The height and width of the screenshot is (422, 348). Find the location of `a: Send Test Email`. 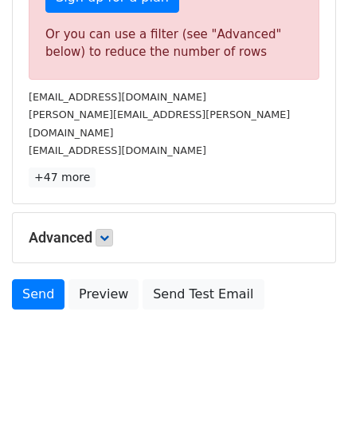

a: Send Test Email is located at coordinates (203, 294).